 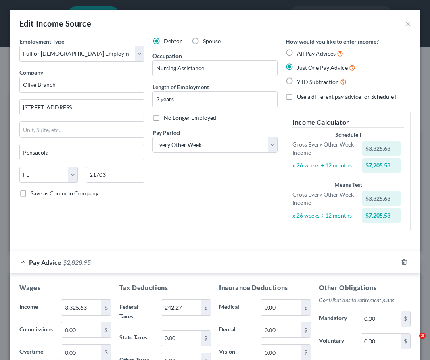 I want to click on input: Unit, Suite, etc..., so click(x=82, y=129).